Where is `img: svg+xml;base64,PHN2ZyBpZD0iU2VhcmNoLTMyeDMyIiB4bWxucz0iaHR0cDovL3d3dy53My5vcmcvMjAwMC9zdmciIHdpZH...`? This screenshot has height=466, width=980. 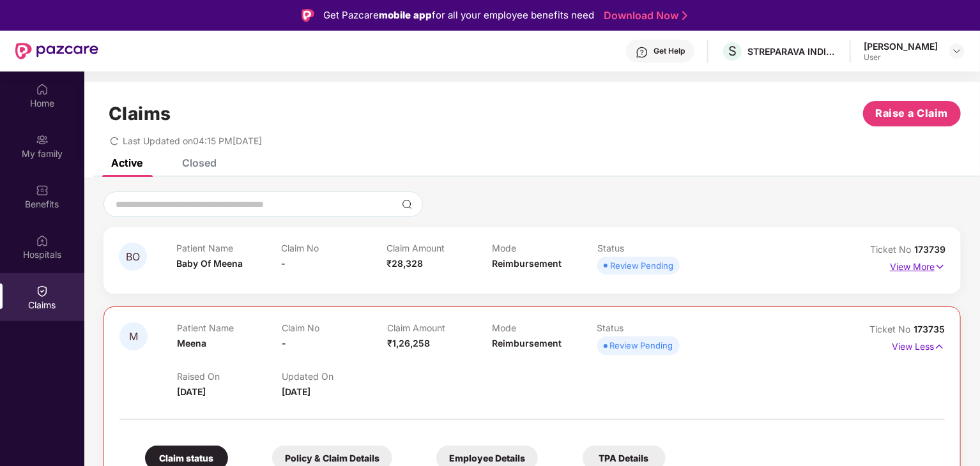
img: svg+xml;base64,PHN2ZyBpZD0iU2VhcmNoLTMyeDMyIiB4bWxucz0iaHR0cDovL3d3dy53My5vcmcvMjAwMC9zdmciIHdpZH... is located at coordinates (407, 205).